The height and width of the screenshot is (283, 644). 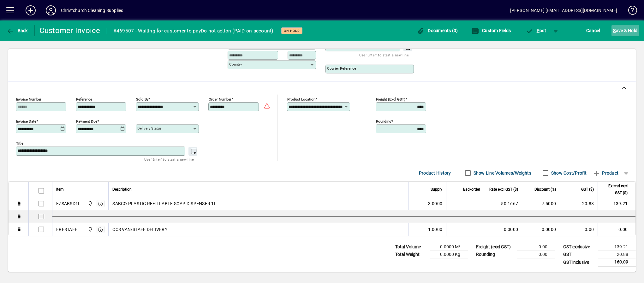 I want to click on span: Back, so click(x=17, y=31).